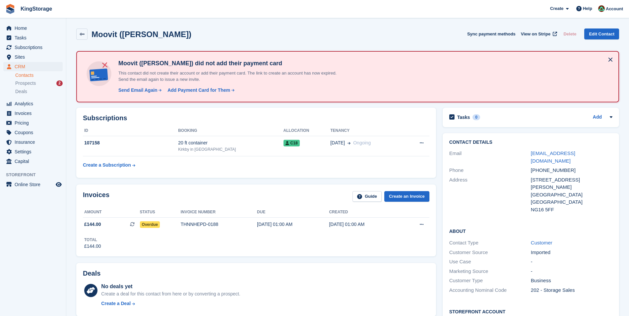  I want to click on div: Contact Type, so click(490, 243).